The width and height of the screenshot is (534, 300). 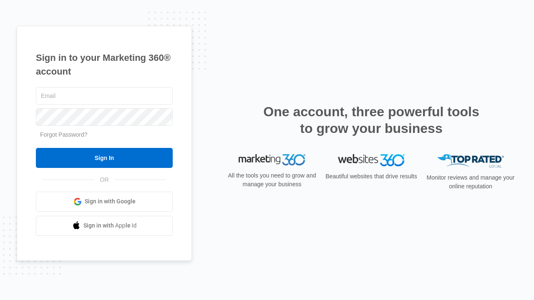 I want to click on img: Marketing 360, so click(x=272, y=160).